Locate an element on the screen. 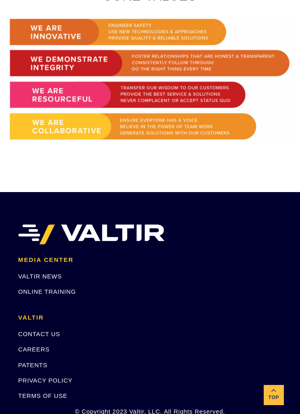 This screenshot has height=414, width=300. a: PRIVACY POLICY is located at coordinates (45, 380).